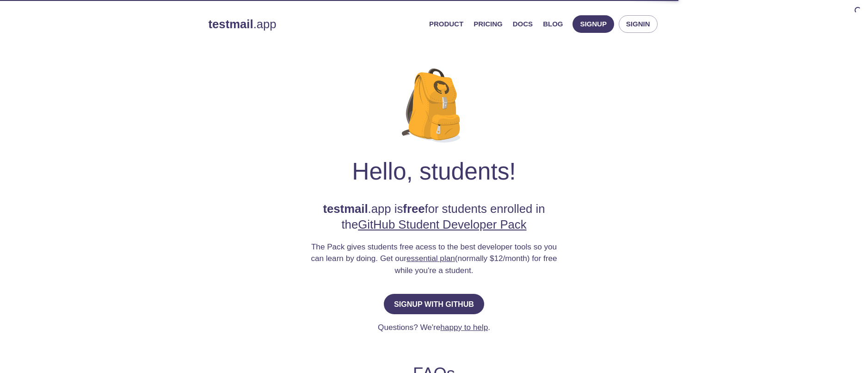 The width and height of the screenshot is (868, 373). Describe the element at coordinates (446, 24) in the screenshot. I see `a: Product` at that location.